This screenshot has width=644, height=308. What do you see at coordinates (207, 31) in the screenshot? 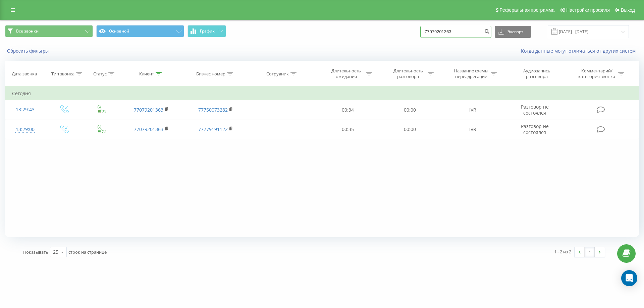
I see `span: График` at bounding box center [207, 31].